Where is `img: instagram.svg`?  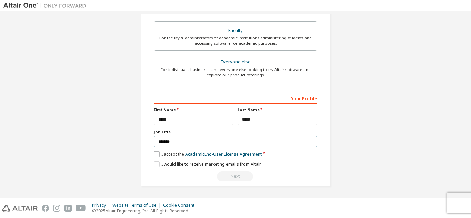 img: instagram.svg is located at coordinates (57, 208).